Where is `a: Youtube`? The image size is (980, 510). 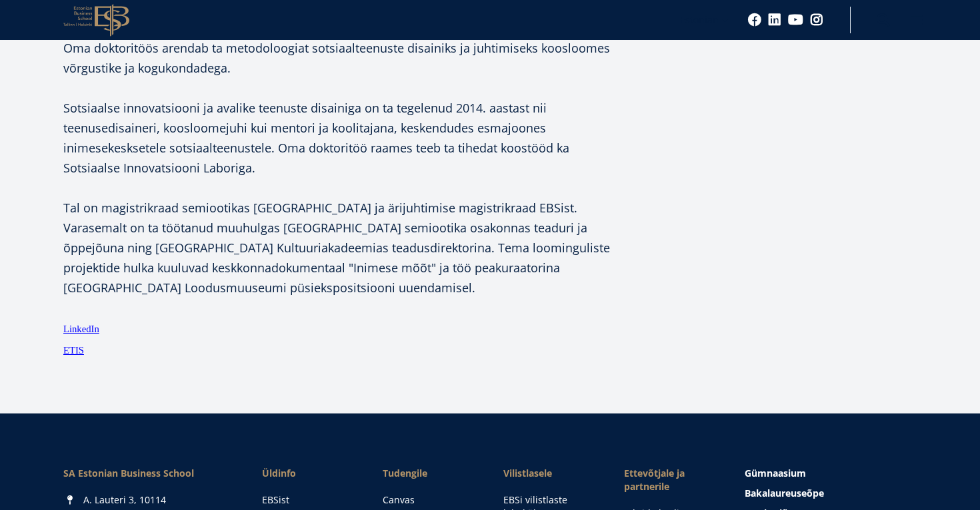 a: Youtube is located at coordinates (795, 20).